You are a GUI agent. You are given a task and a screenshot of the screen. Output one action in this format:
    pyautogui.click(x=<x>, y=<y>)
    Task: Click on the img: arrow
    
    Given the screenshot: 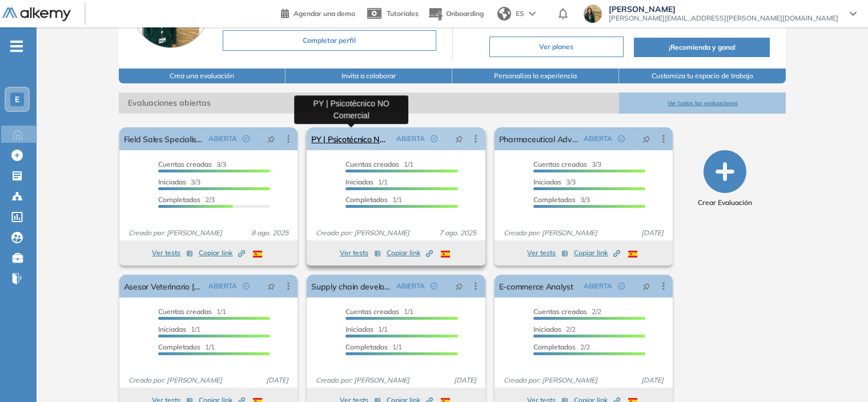 What is the action you would take?
    pyautogui.click(x=532, y=13)
    